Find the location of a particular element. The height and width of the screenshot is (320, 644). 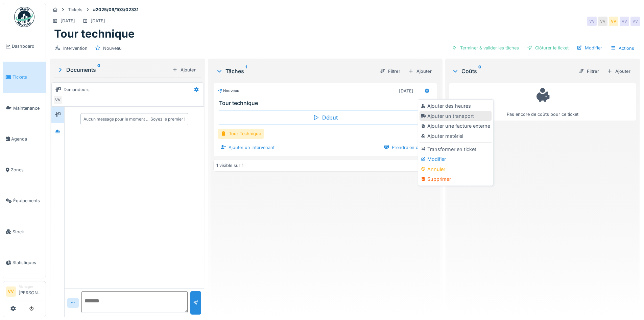

div: Supprimer is located at coordinates (455, 179).